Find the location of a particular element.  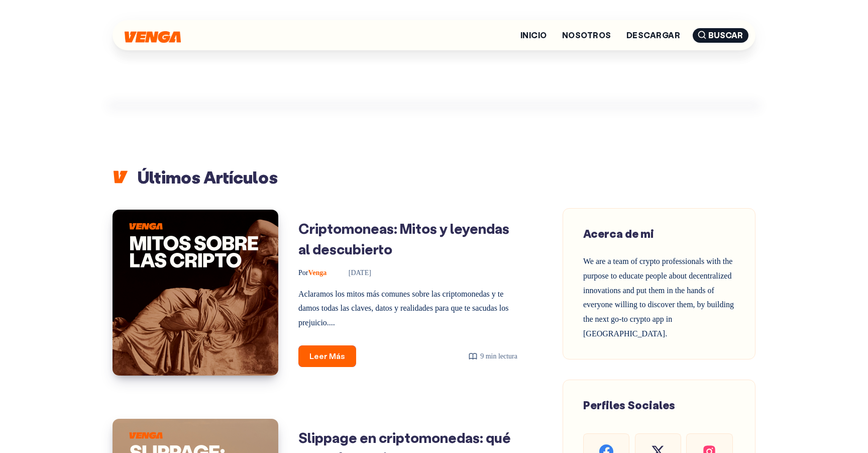

span: We are a team of crypto professionals with the purpose to educate people about decentralized inno... is located at coordinates (659, 297).